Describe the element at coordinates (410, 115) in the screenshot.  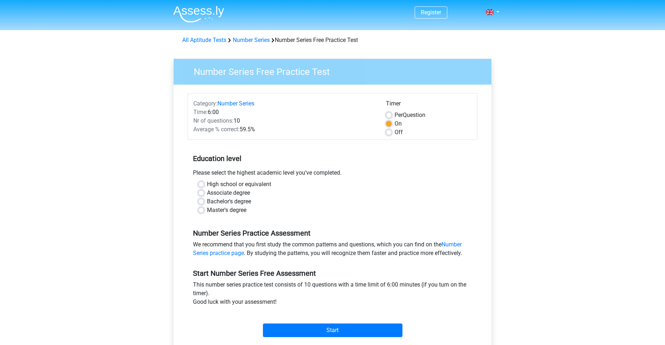
I see `label: Question` at that location.